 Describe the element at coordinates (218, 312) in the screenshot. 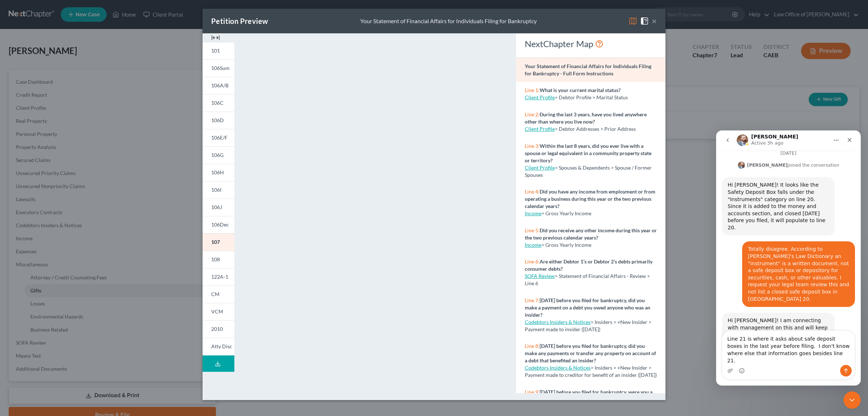

I see `a: VCM` at that location.